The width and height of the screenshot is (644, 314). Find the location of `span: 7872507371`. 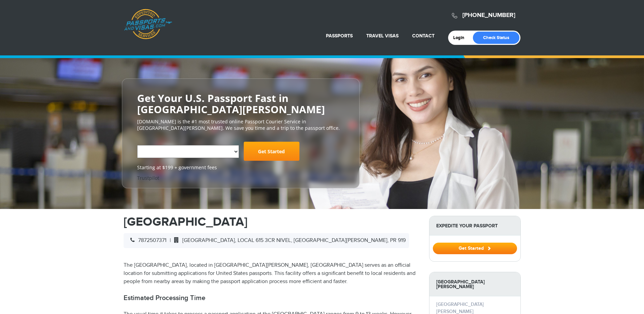

span: 7872507371 is located at coordinates (147, 240).